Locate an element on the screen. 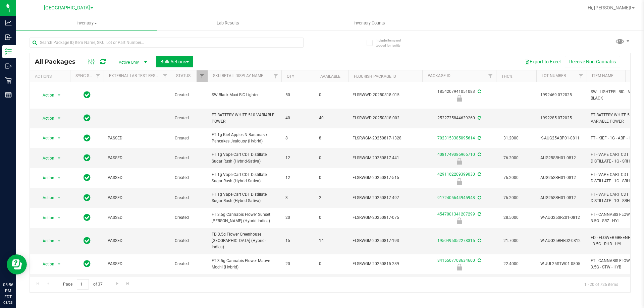  span: FT - VAPE CART CDT DISTILLATE - 1G - SRH - HYS is located at coordinates (616, 198).